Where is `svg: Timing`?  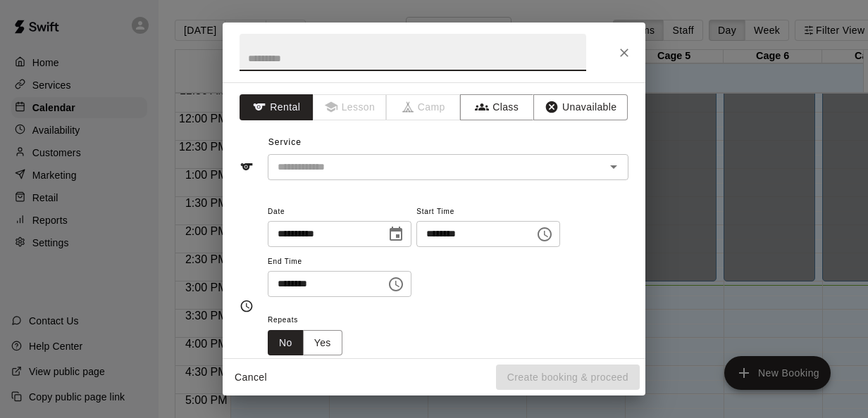 svg: Timing is located at coordinates (246, 306).